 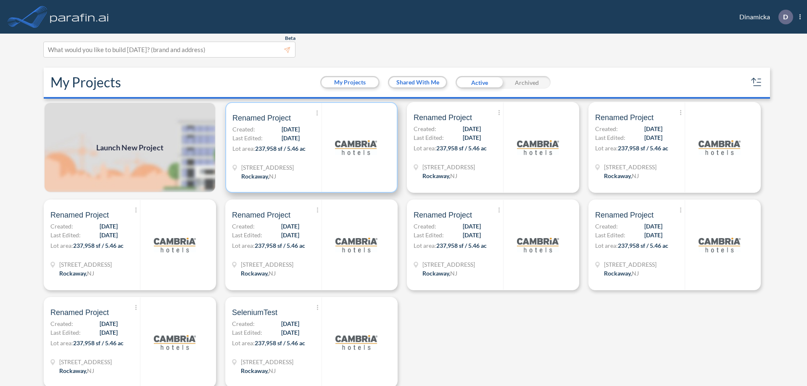 What do you see at coordinates (479, 82) in the screenshot?
I see `div: Active` at bounding box center [479, 82].